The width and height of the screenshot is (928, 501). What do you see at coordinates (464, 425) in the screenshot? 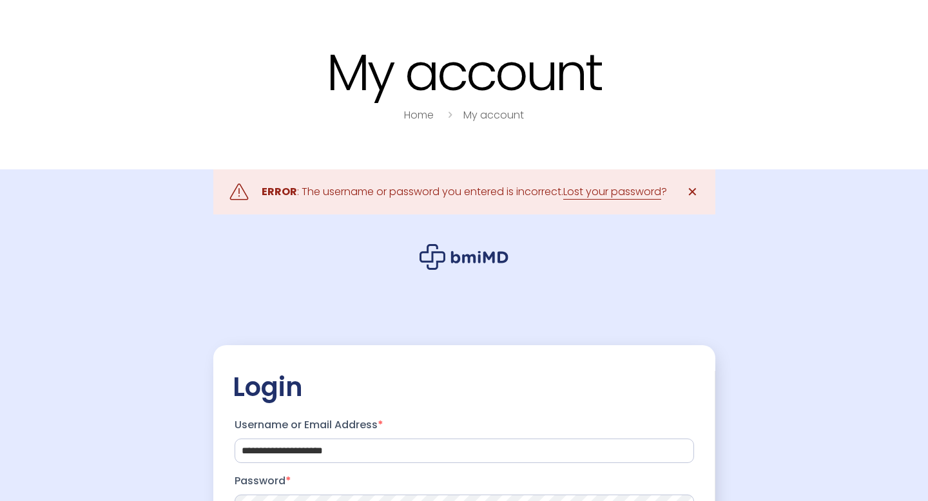
I see `label: Username or Email Address` at bounding box center [464, 425].